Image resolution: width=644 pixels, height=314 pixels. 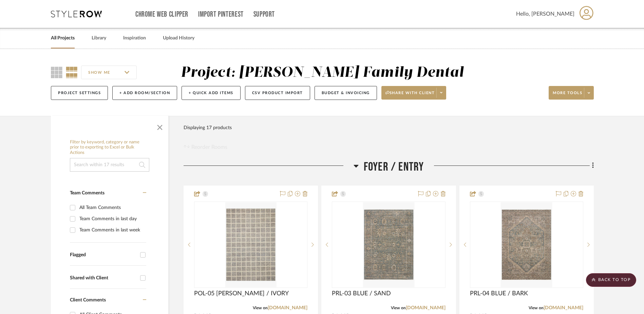 I want to click on a: Import Pinterest, so click(x=221, y=15).